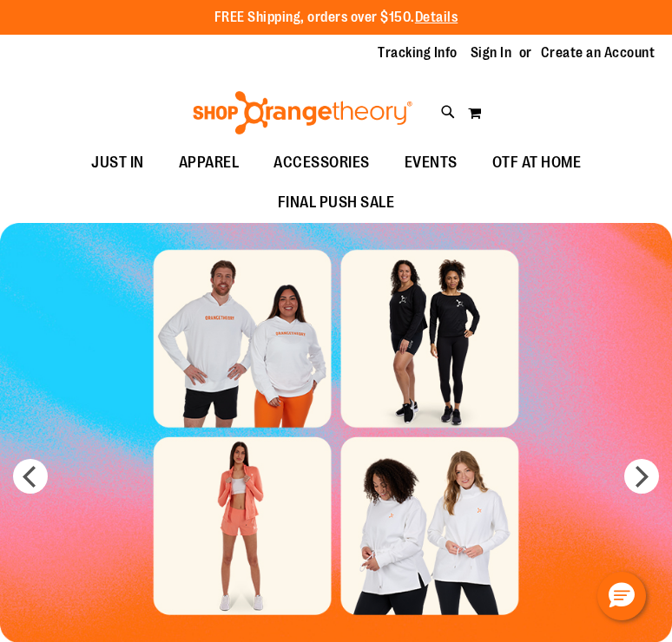  I want to click on a: Sign In, so click(492, 53).